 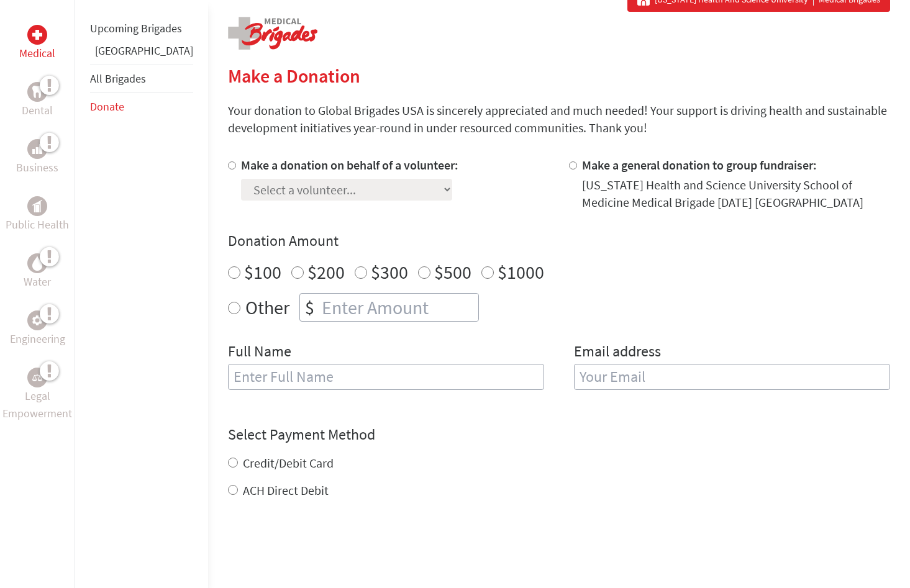 What do you see at coordinates (37, 378) in the screenshot?
I see `div: Legal Empowerment` at bounding box center [37, 378].